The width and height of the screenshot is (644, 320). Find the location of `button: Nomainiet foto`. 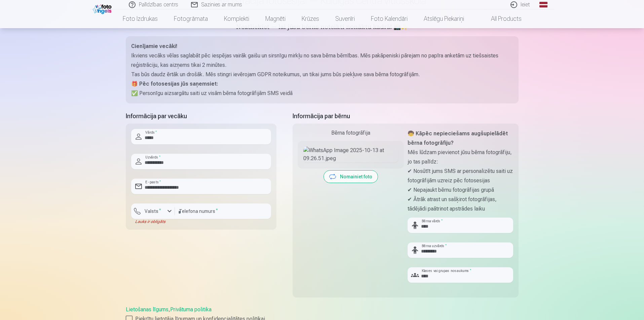

button: Nomainiet foto is located at coordinates (351, 177).